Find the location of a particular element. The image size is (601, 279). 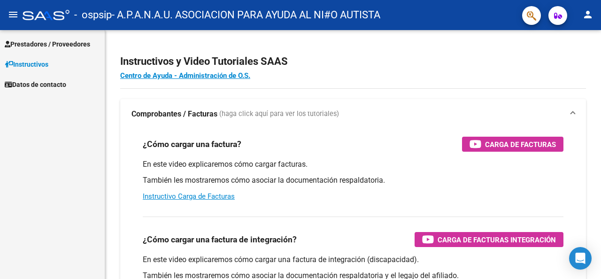

strong: Comprobantes / Facturas is located at coordinates (174, 114).